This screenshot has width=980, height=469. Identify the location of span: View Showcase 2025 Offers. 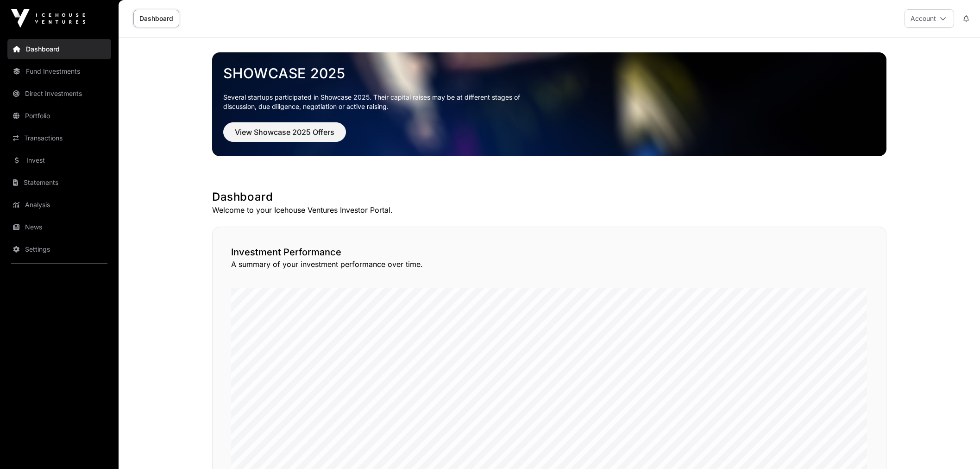
(284, 132).